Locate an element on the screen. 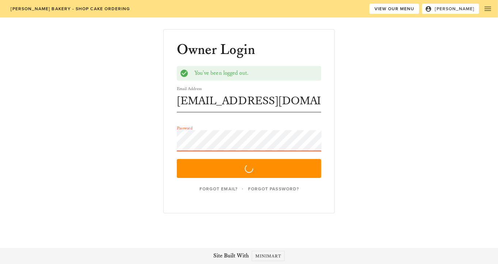 This screenshot has height=264, width=498. div: You've been logged out. is located at coordinates (256, 73).